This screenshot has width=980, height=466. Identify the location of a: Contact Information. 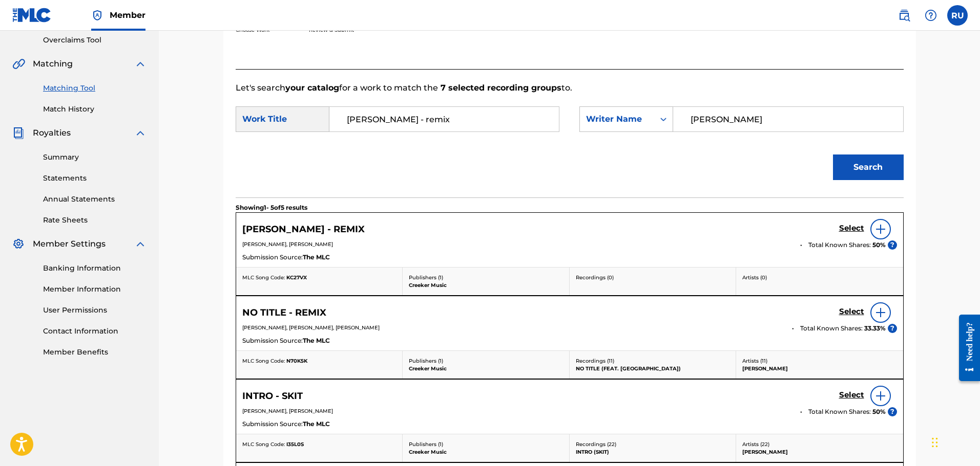
(95, 331).